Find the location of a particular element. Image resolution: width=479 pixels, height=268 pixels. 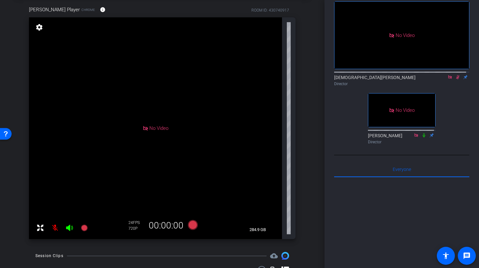

span: 284.9 GB is located at coordinates (257, 230).